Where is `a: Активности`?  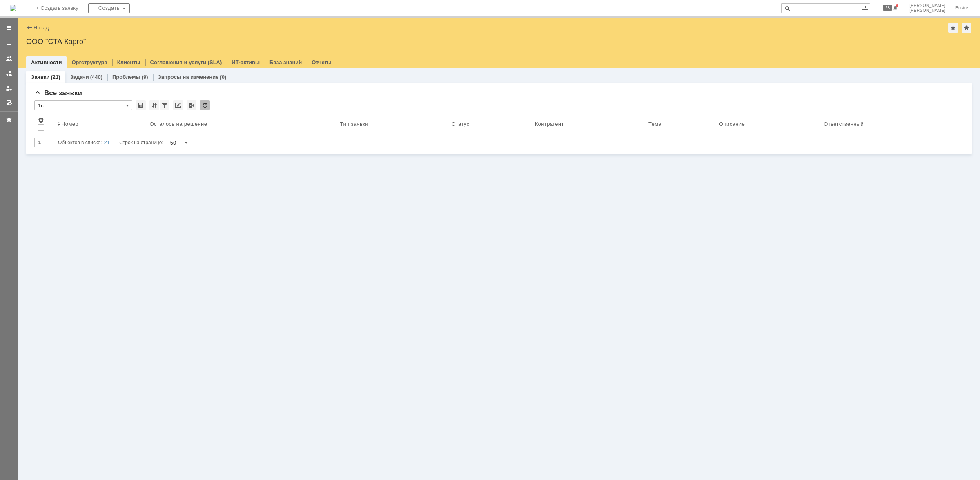 a: Активности is located at coordinates (46, 62).